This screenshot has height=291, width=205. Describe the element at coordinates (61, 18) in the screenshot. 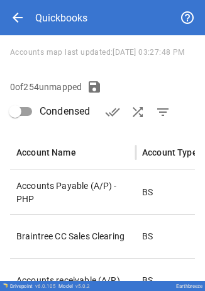

I see `div: Quickbooks` at that location.